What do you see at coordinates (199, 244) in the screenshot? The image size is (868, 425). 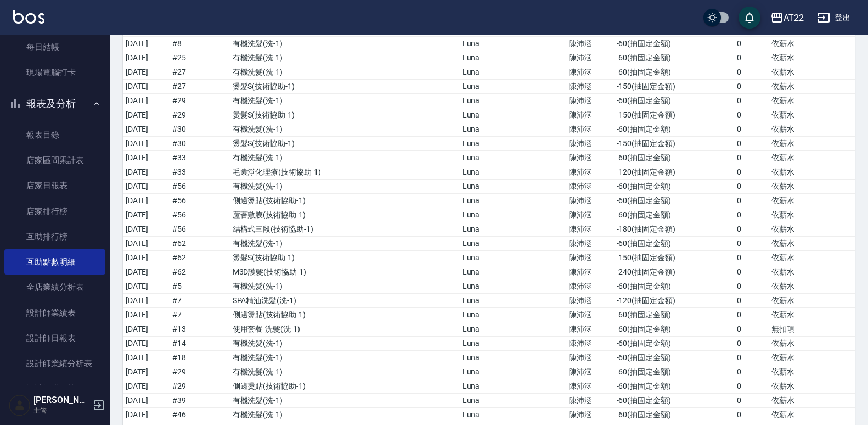 I see `td: # 62` at bounding box center [199, 244].